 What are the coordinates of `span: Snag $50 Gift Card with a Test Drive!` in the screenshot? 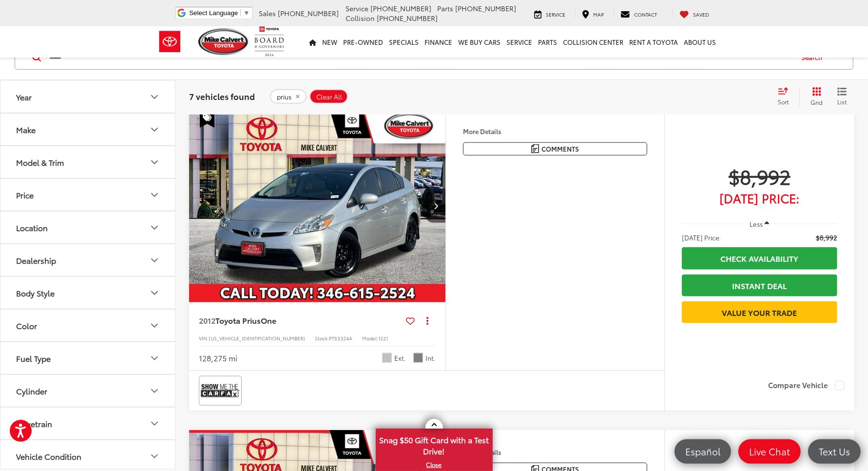 It's located at (434, 444).